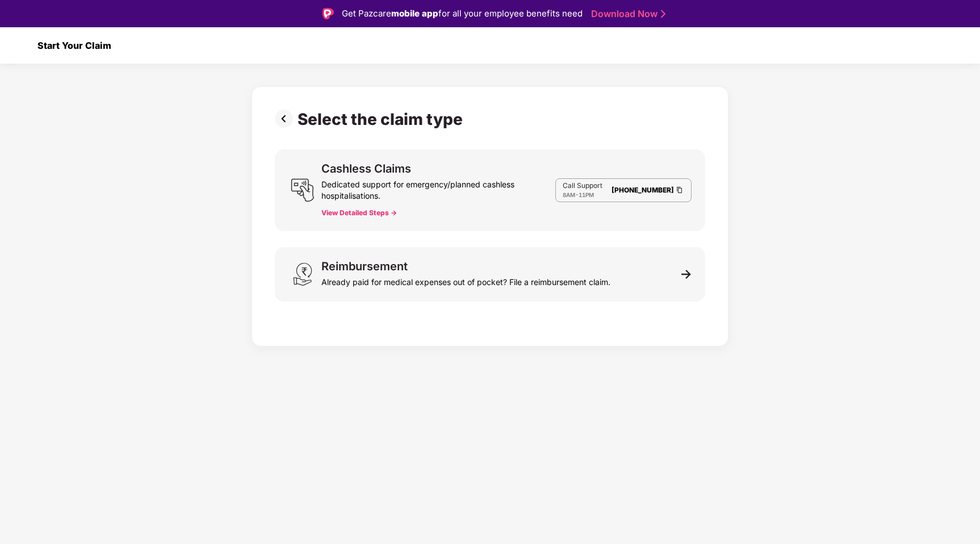 The image size is (980, 544). Describe the element at coordinates (663, 13) in the screenshot. I see `img: Stroke` at that location.